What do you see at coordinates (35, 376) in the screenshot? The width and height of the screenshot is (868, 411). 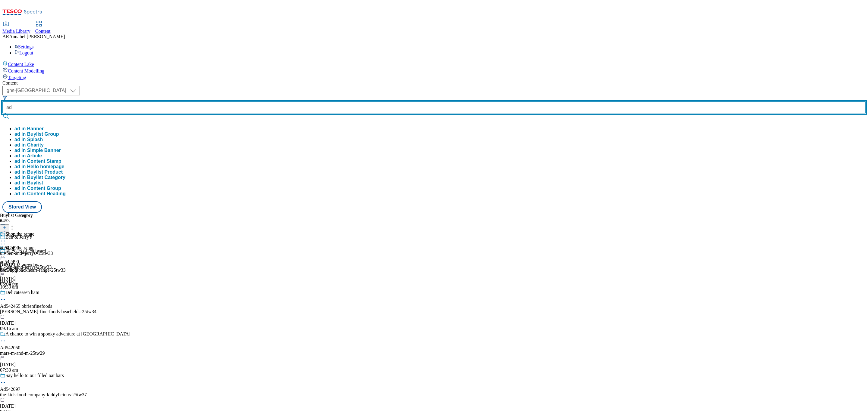 I see `div: Say hello to our filled oat bars` at bounding box center [35, 376].